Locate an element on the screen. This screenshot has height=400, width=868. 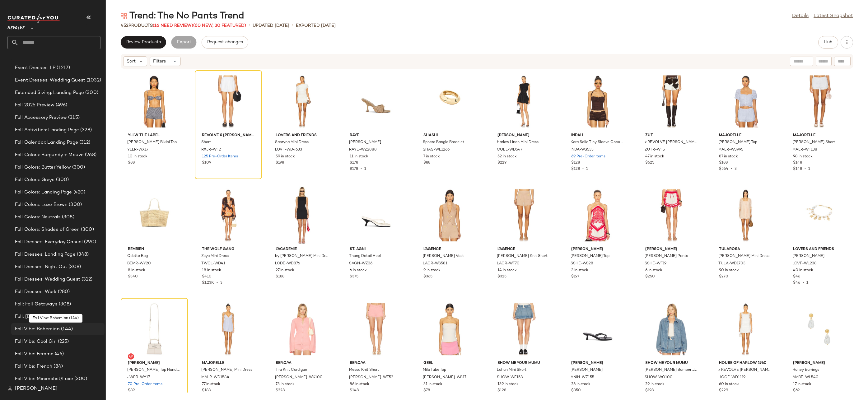
span: 47 in stock is located at coordinates (654, 157).